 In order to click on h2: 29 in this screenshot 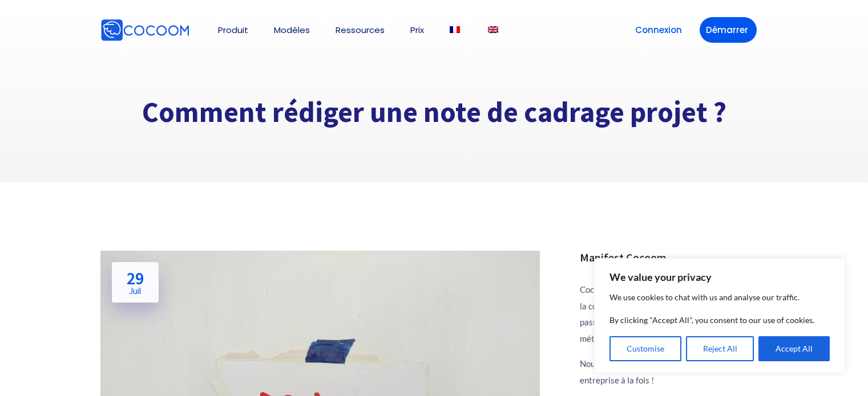, I will do `click(135, 282)`.